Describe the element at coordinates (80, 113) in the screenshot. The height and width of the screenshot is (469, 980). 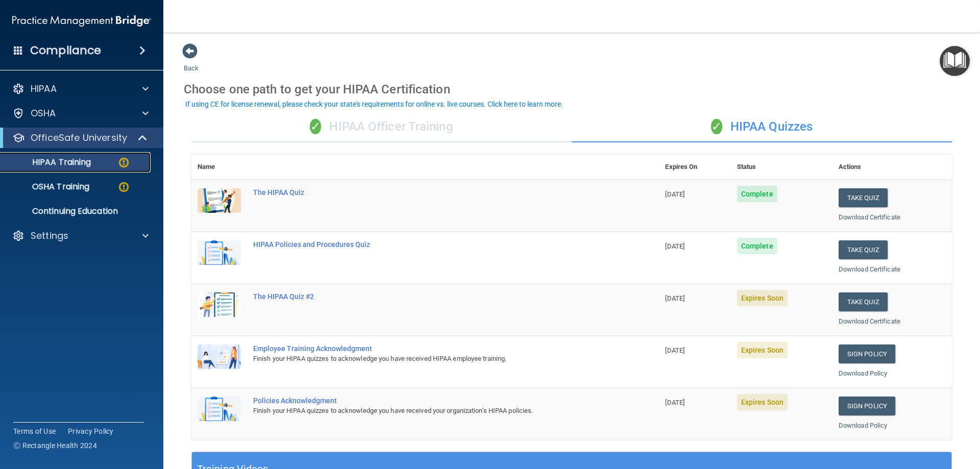
I see `a: OSHA` at that location.